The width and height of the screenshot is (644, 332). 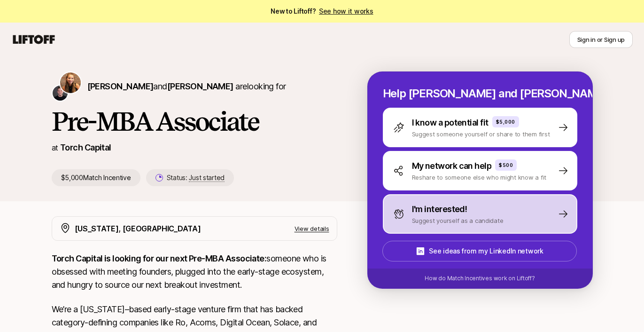 I want to click on p: I know a potential fit, so click(x=450, y=123).